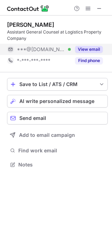  I want to click on span: Find work email, so click(62, 151).